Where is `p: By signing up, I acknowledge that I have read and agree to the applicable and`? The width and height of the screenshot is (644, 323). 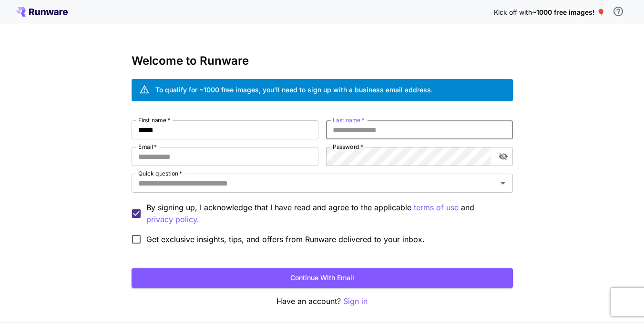
p: By signing up, I acknowledge that I have read and agree to the applicable and is located at coordinates (325, 214).